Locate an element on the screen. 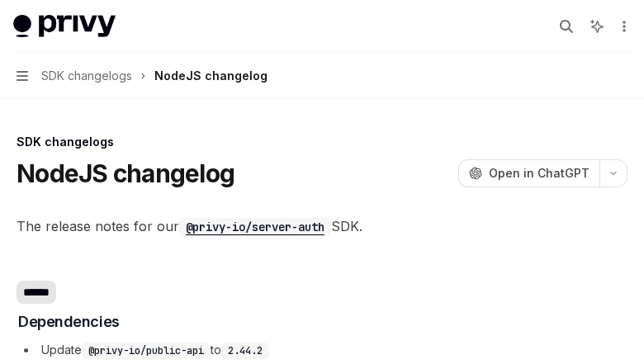 Image resolution: width=644 pixels, height=364 pixels. code: @privy-io/public-api is located at coordinates (146, 351).